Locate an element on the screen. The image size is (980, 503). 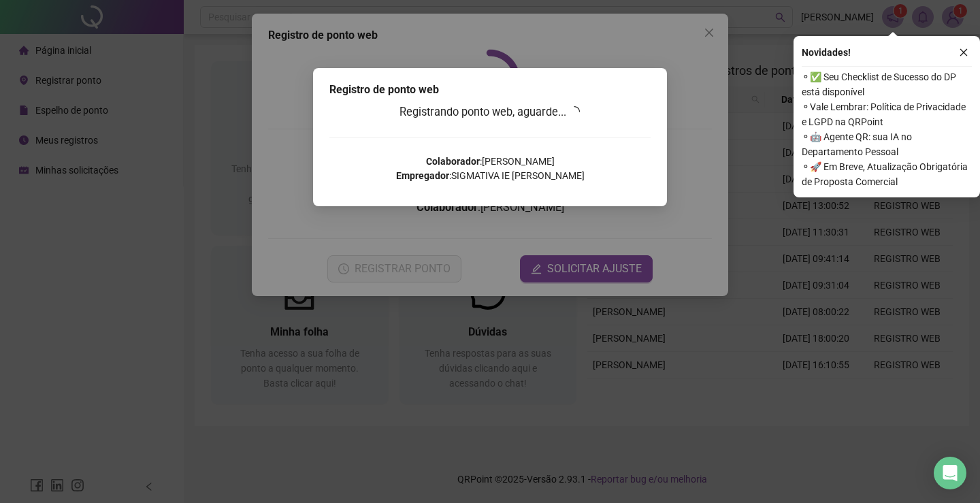
h3: Registrando ponto web, aguarde... is located at coordinates (490, 113).